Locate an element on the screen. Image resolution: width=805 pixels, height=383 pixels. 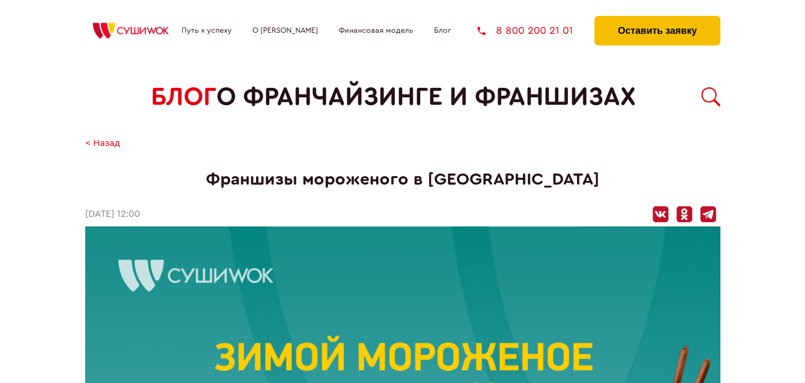
span: о франчайзинге и франшизах is located at coordinates (426, 97).